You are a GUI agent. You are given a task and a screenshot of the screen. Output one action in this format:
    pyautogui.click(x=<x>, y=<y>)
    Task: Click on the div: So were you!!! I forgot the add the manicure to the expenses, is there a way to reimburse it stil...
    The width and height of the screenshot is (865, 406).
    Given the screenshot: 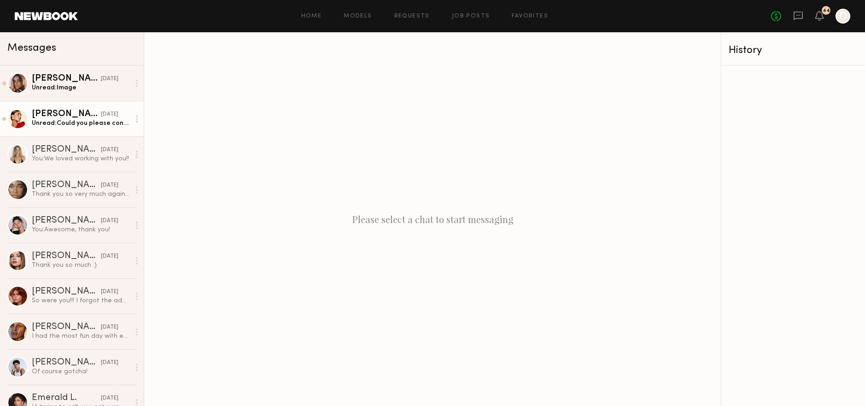 What is the action you would take?
    pyautogui.click(x=81, y=300)
    